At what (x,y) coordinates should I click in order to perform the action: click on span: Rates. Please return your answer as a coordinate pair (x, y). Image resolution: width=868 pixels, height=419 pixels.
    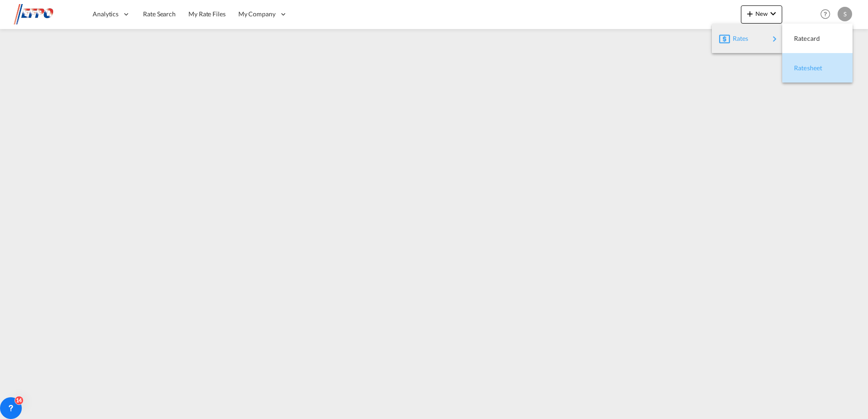
    Looking at the image, I should click on (739, 39).